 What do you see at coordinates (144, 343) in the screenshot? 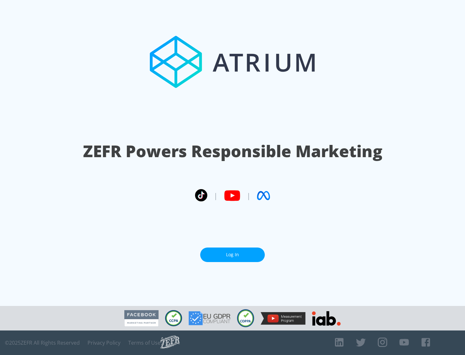
I see `a: Terms of Use` at bounding box center [144, 343].